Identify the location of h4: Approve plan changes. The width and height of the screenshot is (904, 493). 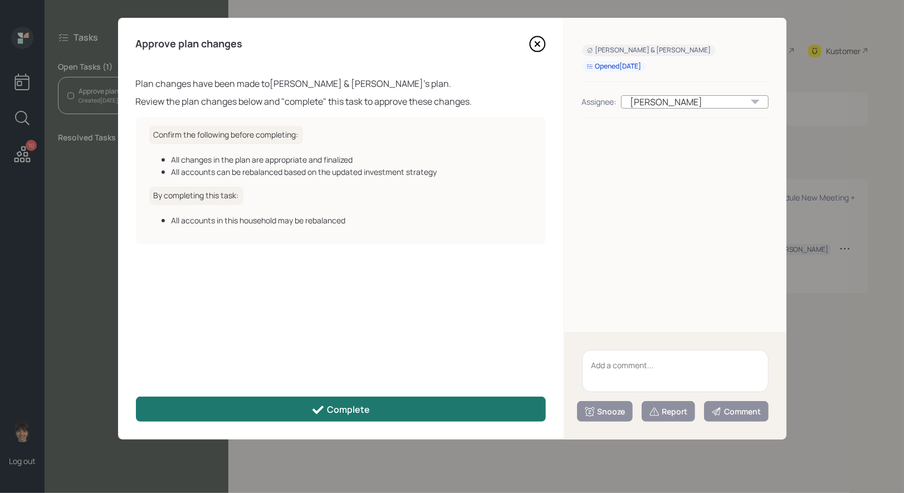
(189, 44).